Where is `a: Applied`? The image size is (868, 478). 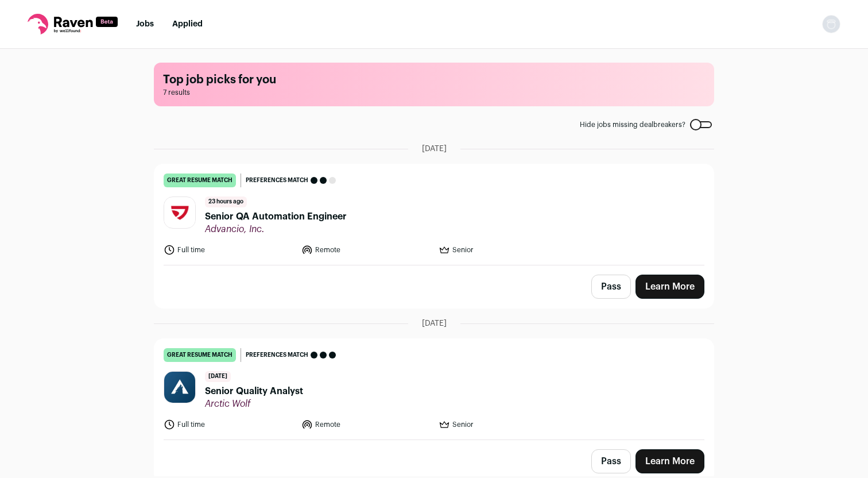 a: Applied is located at coordinates (187, 24).